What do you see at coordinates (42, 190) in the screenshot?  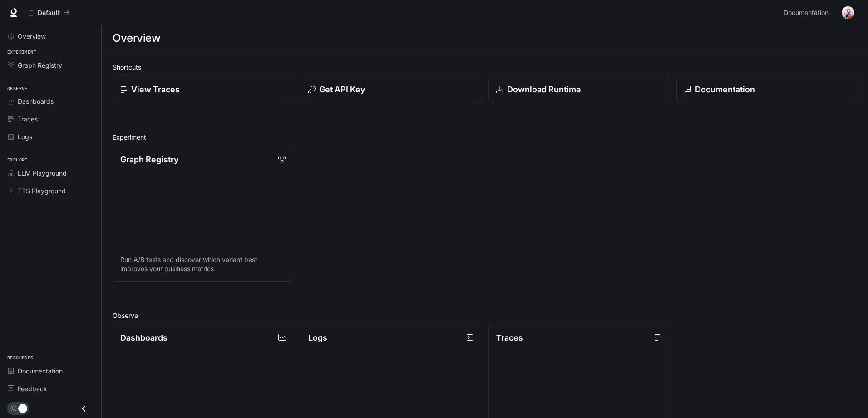 I see `span: TTS Playground` at bounding box center [42, 190].